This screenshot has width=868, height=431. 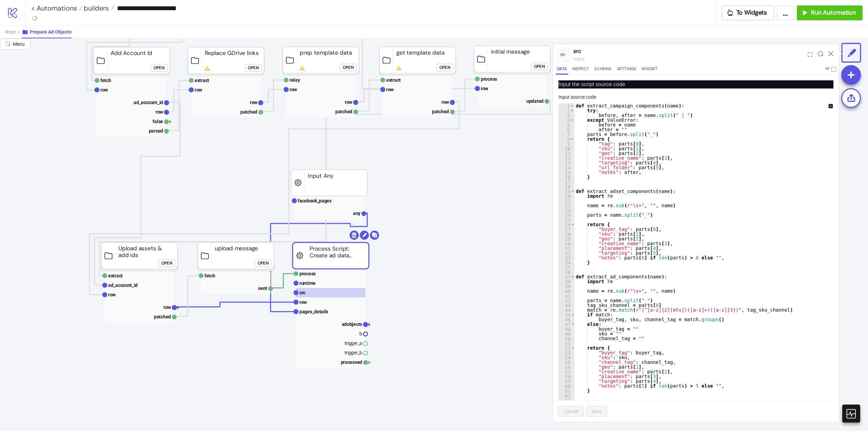 I want to click on div: 31, so click(x=567, y=248).